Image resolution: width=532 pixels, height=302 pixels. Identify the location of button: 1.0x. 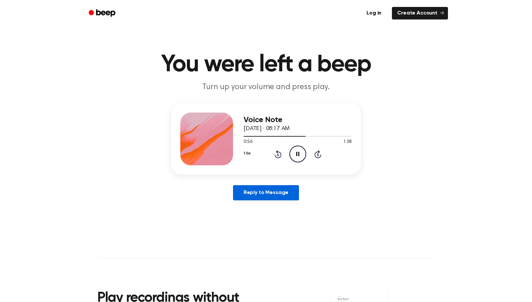
(247, 153).